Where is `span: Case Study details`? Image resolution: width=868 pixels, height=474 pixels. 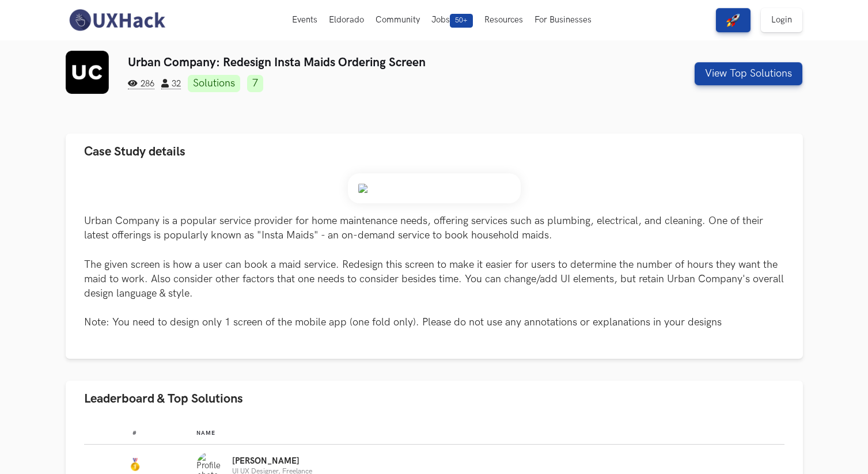
span: Case Study details is located at coordinates (135, 151).